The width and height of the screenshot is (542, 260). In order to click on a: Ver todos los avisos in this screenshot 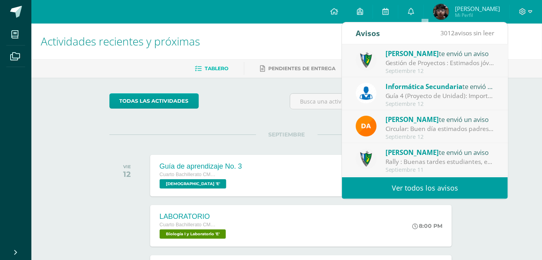, I will do `click(425, 188)`.